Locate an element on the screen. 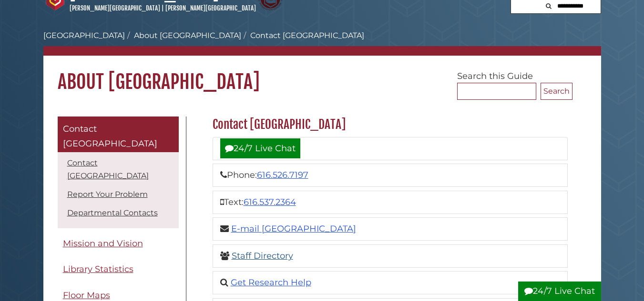 This screenshot has width=644, height=301. span: Mission and Vision is located at coordinates (103, 244).